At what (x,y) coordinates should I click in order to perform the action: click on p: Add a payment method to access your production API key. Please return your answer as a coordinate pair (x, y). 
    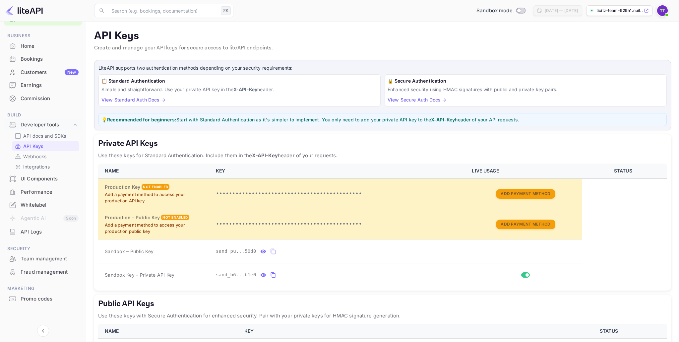
    Looking at the image, I should click on (156, 198).